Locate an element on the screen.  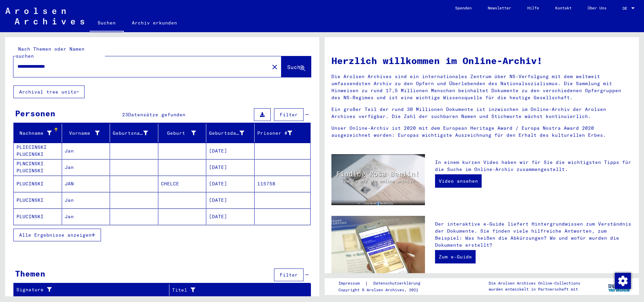
a: Zum e-Guide is located at coordinates (455, 257).